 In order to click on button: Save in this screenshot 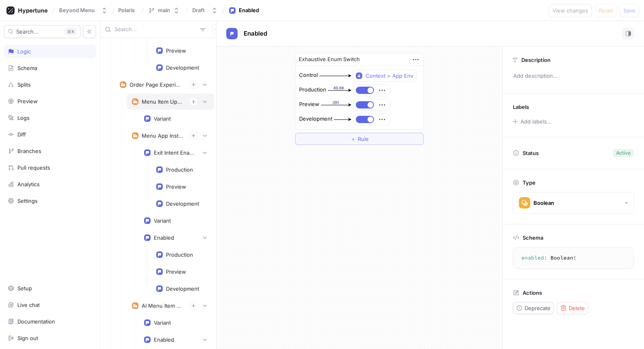, I will do `click(629, 11)`.